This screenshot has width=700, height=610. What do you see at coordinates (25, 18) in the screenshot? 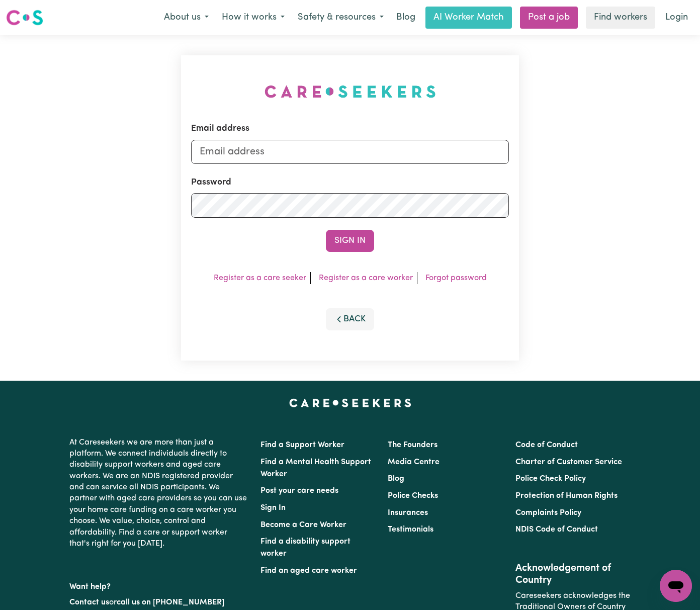
I see `img: Careseekers logo` at bounding box center [25, 18].